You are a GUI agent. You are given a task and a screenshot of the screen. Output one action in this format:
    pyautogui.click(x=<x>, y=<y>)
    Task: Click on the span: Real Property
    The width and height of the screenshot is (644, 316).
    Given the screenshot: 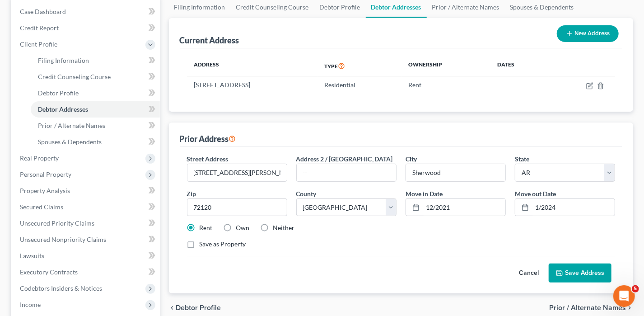 What is the action you would take?
    pyautogui.click(x=39, y=158)
    